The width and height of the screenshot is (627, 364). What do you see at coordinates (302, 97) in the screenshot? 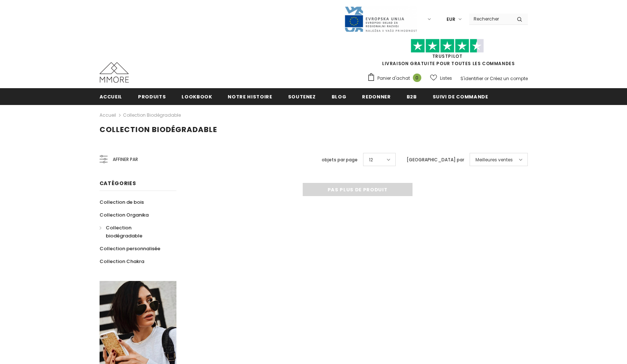
I see `span: soutenez` at bounding box center [302, 97].